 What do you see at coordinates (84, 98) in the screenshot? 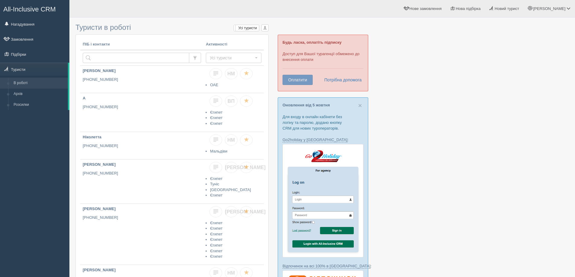
I see `b: A` at bounding box center [84, 98].